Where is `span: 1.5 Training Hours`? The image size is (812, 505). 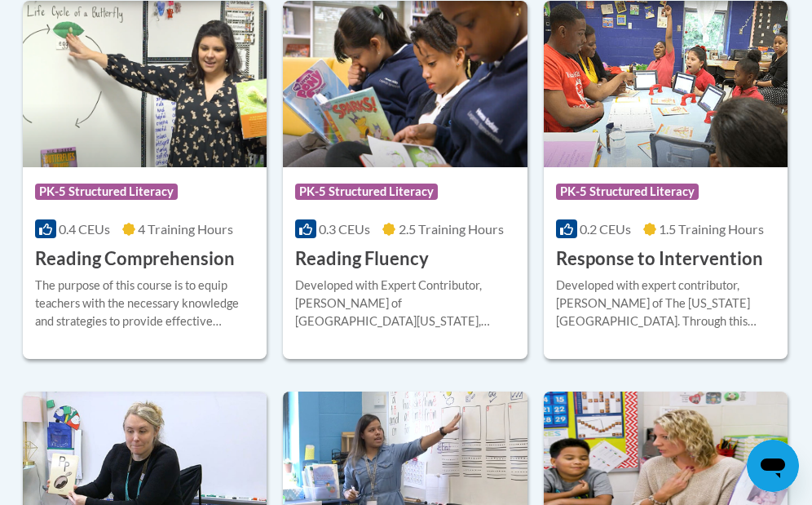
span: 1.5 Training Hours is located at coordinates (711, 229).